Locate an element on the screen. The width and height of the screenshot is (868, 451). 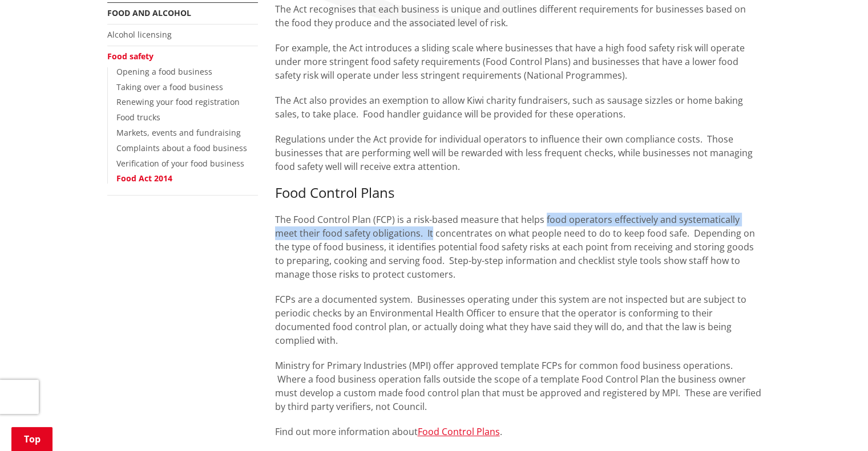
p: Ministry for Primary Industries (MPI) offer approved template FCPs for common food business opera... is located at coordinates (518, 386).